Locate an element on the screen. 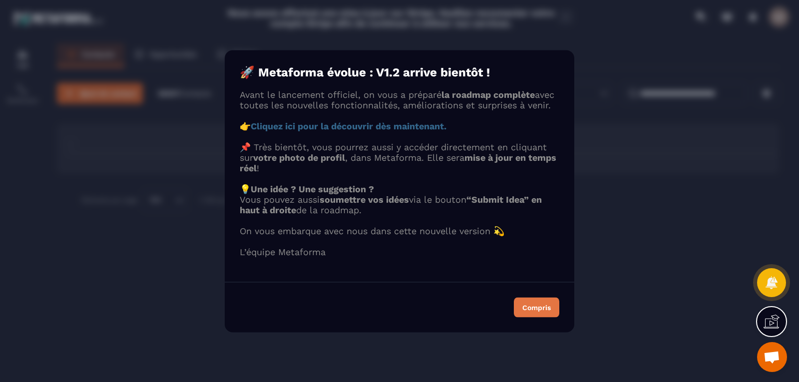  button: Compris is located at coordinates (536, 307).